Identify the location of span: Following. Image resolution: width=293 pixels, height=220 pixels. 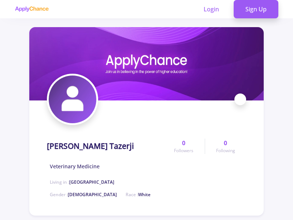
(226, 151).